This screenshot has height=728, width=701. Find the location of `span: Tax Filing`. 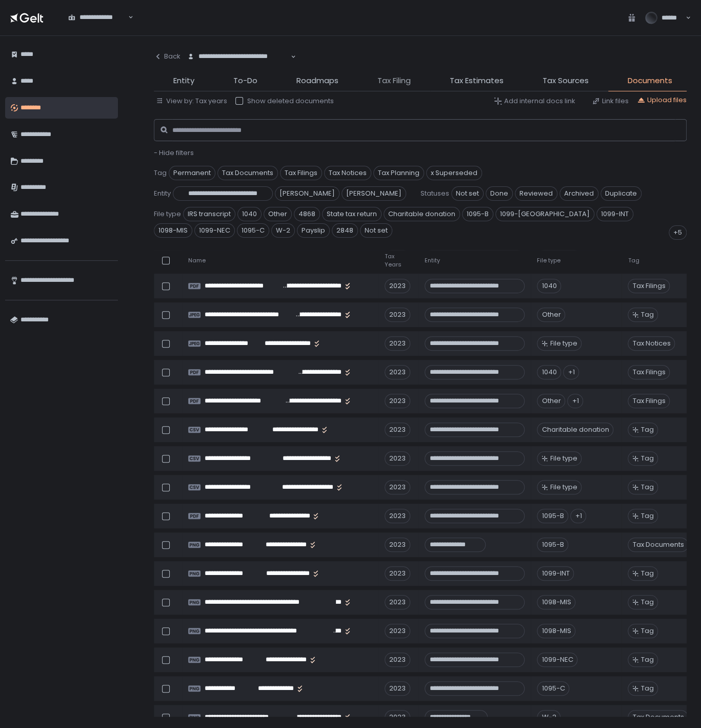

span: Tax Filing is located at coordinates (394, 81).